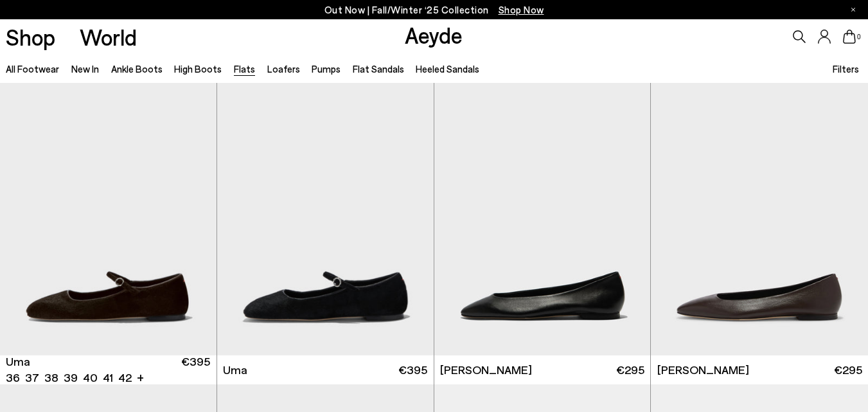  What do you see at coordinates (846, 69) in the screenshot?
I see `span: Filters` at bounding box center [846, 69].